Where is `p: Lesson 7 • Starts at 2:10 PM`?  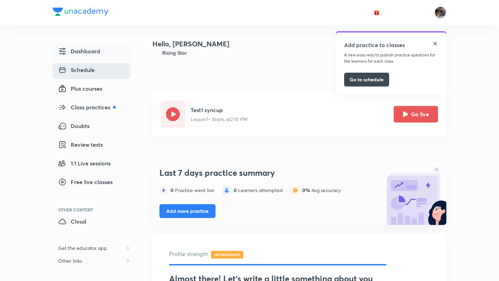 p: Lesson 7 • Starts at 2:10 PM is located at coordinates (219, 119).